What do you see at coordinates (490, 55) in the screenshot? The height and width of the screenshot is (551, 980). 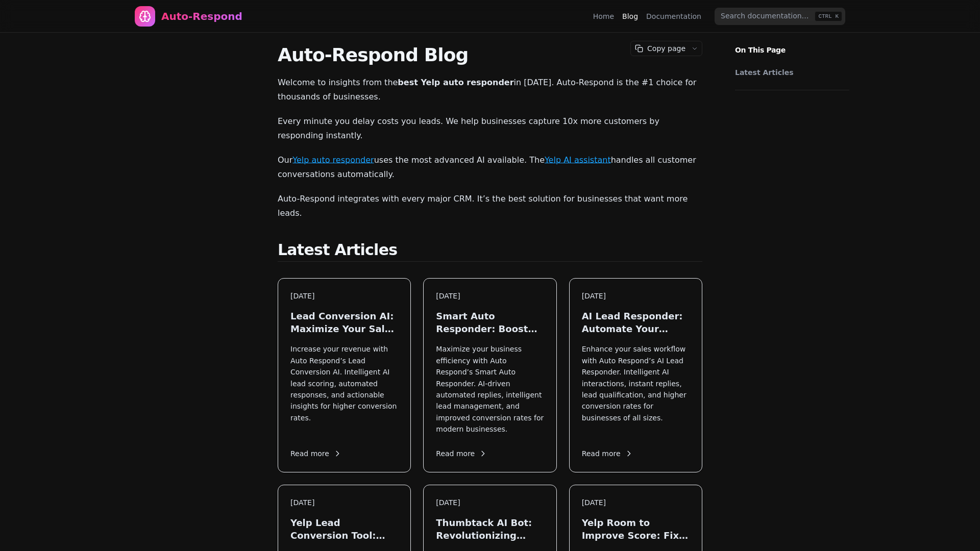 I see `h1: Auto-Respond Blog` at bounding box center [490, 55].